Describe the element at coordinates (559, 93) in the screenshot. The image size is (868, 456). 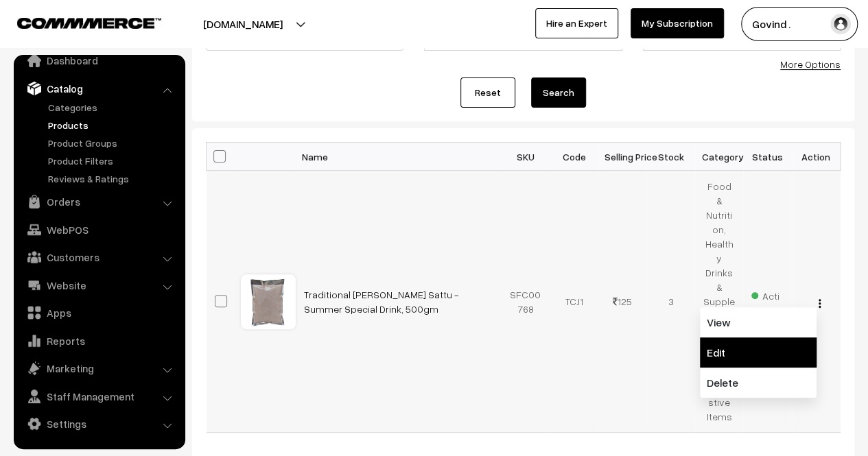
I see `button: Search` at that location.